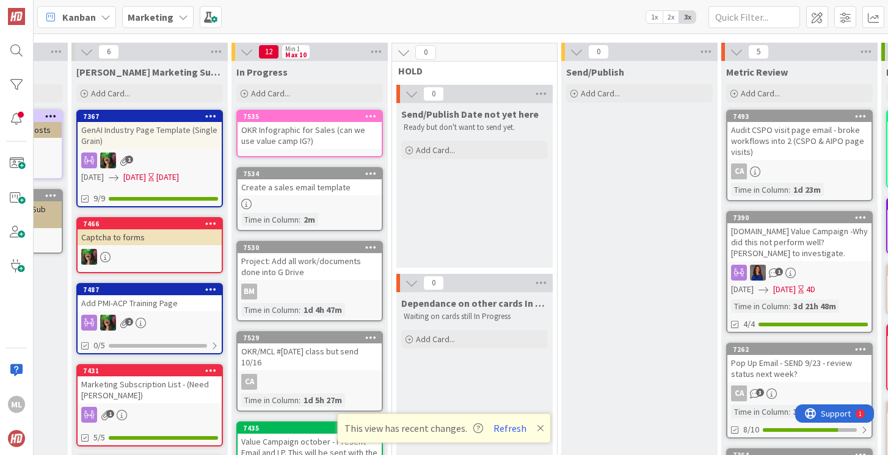  What do you see at coordinates (310, 338) in the screenshot?
I see `div: 7529` at bounding box center [310, 338].